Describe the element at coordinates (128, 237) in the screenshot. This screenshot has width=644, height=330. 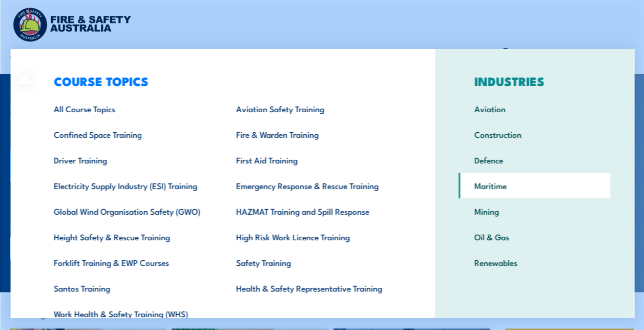
I see `a: Height Safety & Rescue Training` at that location.